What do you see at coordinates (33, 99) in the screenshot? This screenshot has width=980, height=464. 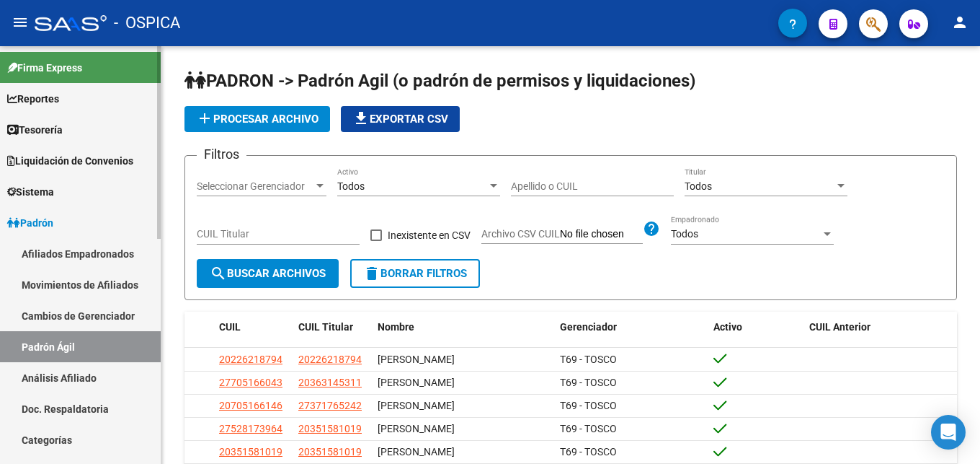 I see `span: Reportes` at bounding box center [33, 99].